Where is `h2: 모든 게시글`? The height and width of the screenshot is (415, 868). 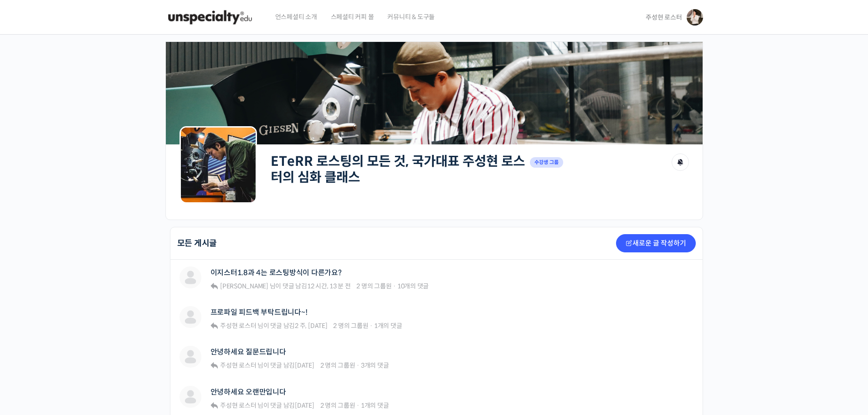 h2: 모든 게시글 is located at coordinates (197, 243).